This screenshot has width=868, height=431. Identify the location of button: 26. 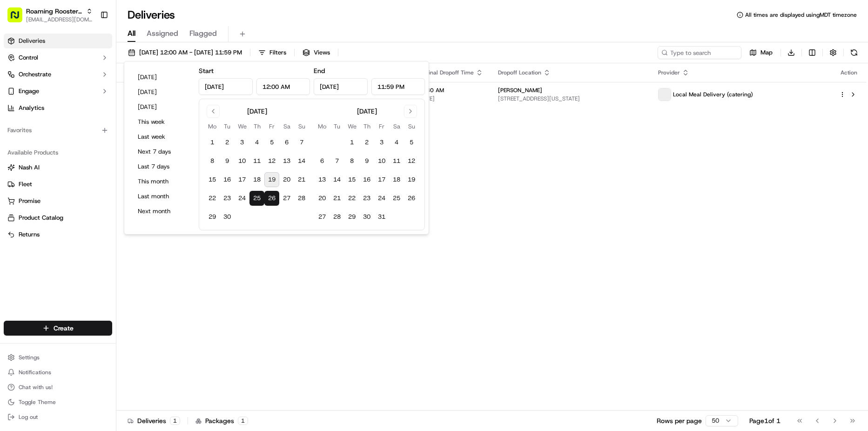
(411, 198).